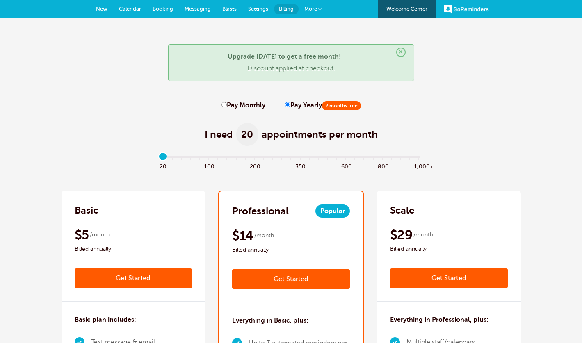 The width and height of the screenshot is (582, 343). What do you see at coordinates (346, 166) in the screenshot?
I see `span: 600` at bounding box center [346, 166].